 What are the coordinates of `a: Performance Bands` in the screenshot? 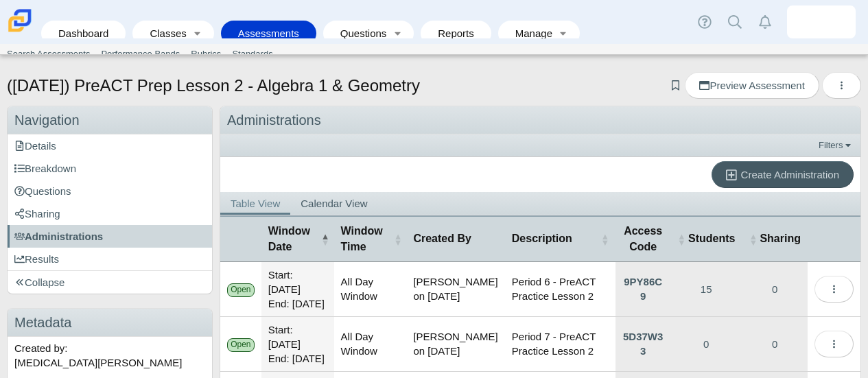 It's located at (140, 54).